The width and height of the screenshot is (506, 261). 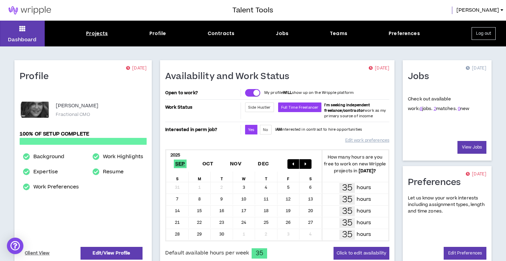 I want to click on span: Side Hustler, so click(x=260, y=107).